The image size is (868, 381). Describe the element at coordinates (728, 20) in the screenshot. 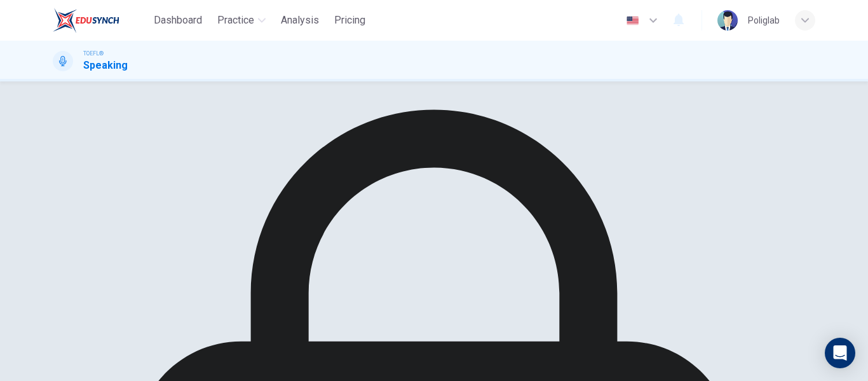

I see `img: Profile picture` at that location.